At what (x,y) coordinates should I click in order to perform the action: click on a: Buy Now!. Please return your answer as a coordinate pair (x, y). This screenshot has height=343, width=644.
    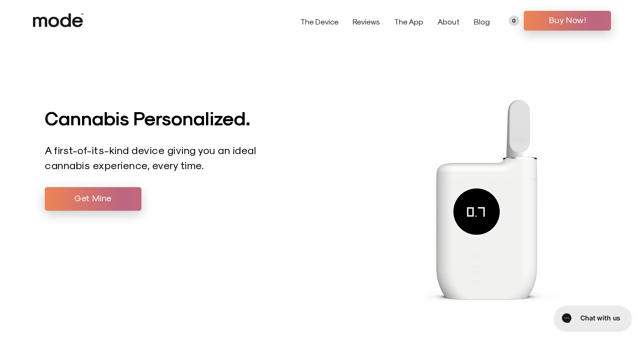
    Looking at the image, I should click on (567, 21).